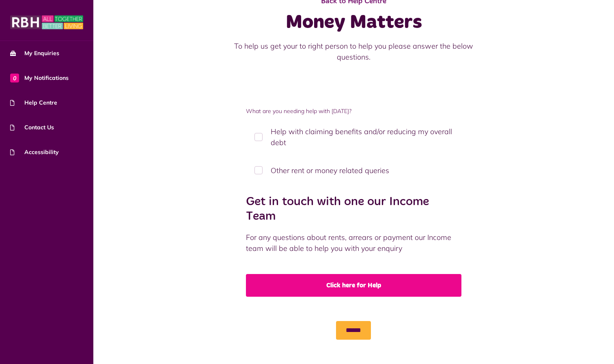  I want to click on img: MyRBH, so click(47, 22).